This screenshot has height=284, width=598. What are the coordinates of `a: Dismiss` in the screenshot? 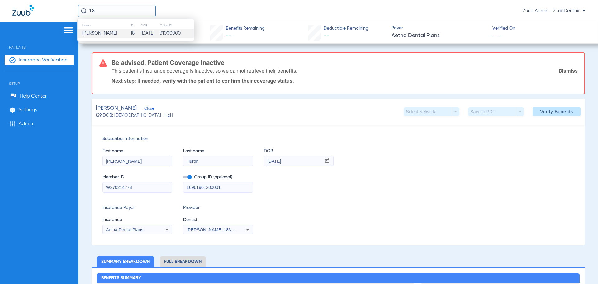 It's located at (568, 71).